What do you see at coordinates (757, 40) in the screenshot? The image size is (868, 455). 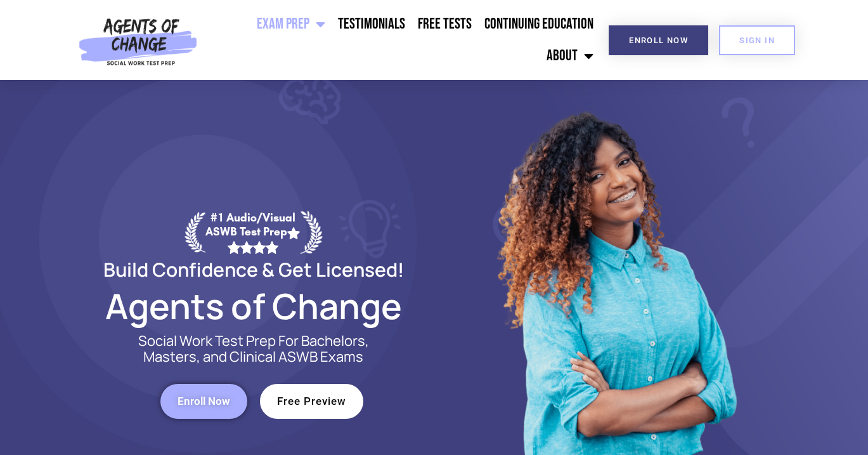 I see `a: SIGN IN` at bounding box center [757, 40].